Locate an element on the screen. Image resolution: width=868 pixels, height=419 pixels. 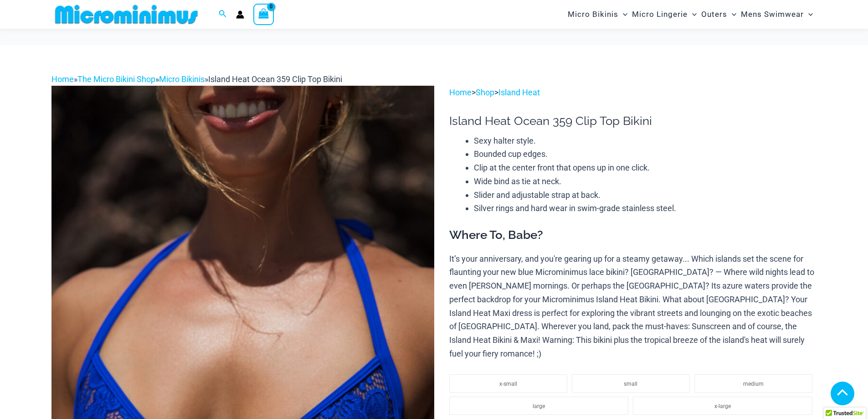
span: Outers is located at coordinates (714, 14).